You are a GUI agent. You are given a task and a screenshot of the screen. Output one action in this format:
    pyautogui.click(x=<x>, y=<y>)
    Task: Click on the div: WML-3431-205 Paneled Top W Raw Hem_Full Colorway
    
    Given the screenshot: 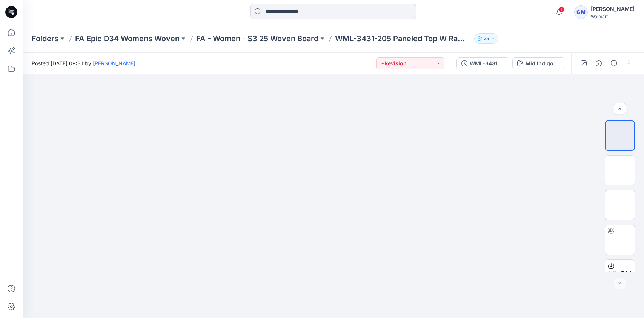 What is the action you would take?
    pyautogui.click(x=487, y=63)
    